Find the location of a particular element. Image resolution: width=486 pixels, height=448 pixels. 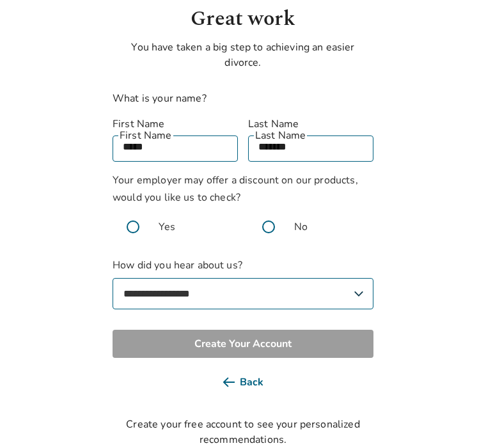

span: No is located at coordinates (300, 228).